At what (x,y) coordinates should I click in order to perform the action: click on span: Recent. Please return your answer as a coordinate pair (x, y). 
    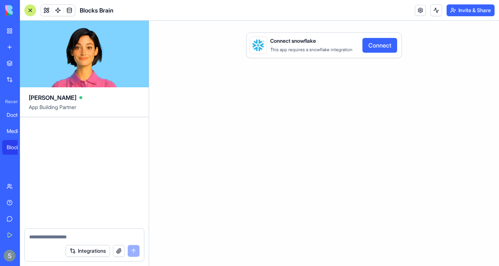
    Looking at the image, I should click on (10, 102).